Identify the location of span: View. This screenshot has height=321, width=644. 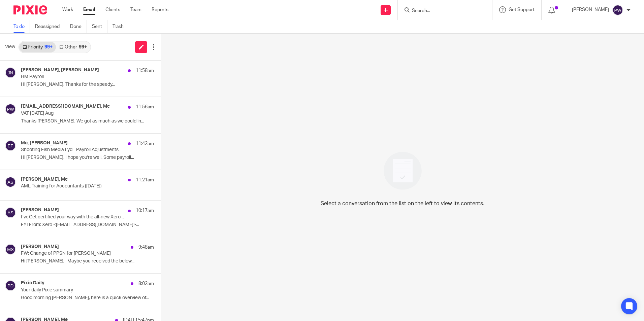
(10, 47).